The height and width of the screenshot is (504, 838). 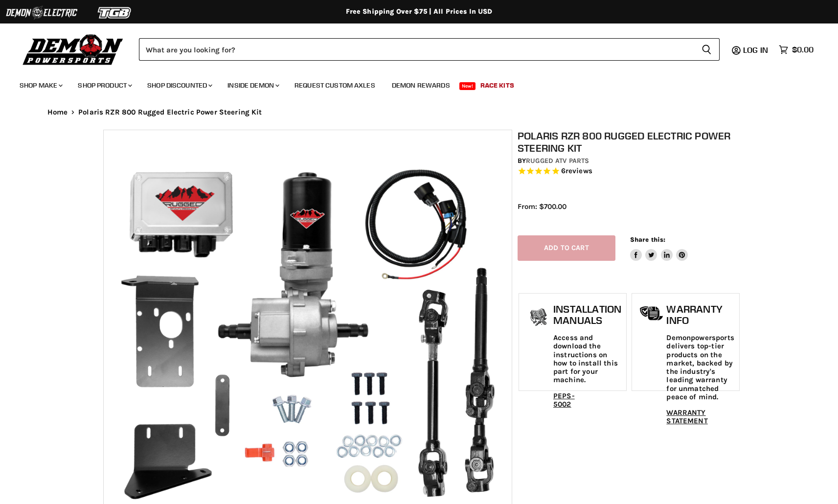 What do you see at coordinates (104, 85) in the screenshot?
I see `a: Shop Product` at bounding box center [104, 85].